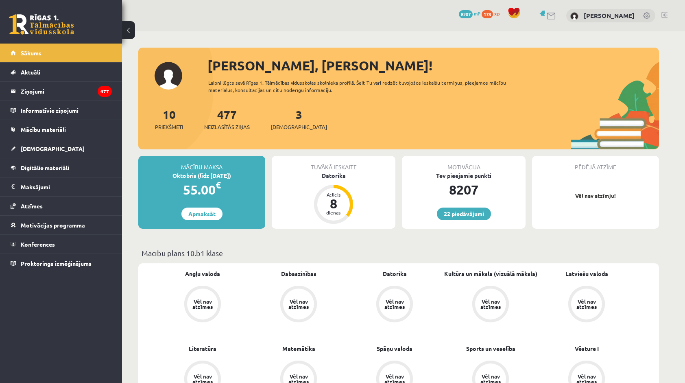 This screenshot has width=685, height=383. What do you see at coordinates (203, 348) in the screenshot?
I see `a: Literatūra` at bounding box center [203, 348].